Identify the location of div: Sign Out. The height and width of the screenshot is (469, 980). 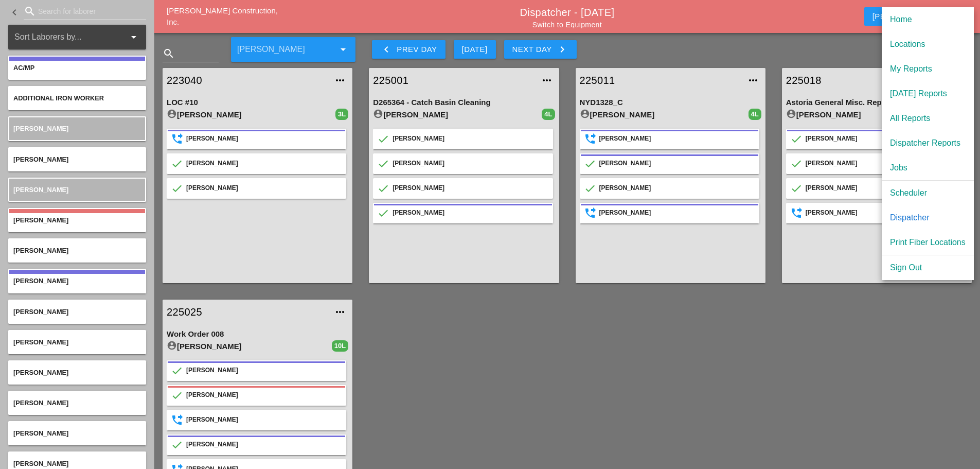
(928, 268).